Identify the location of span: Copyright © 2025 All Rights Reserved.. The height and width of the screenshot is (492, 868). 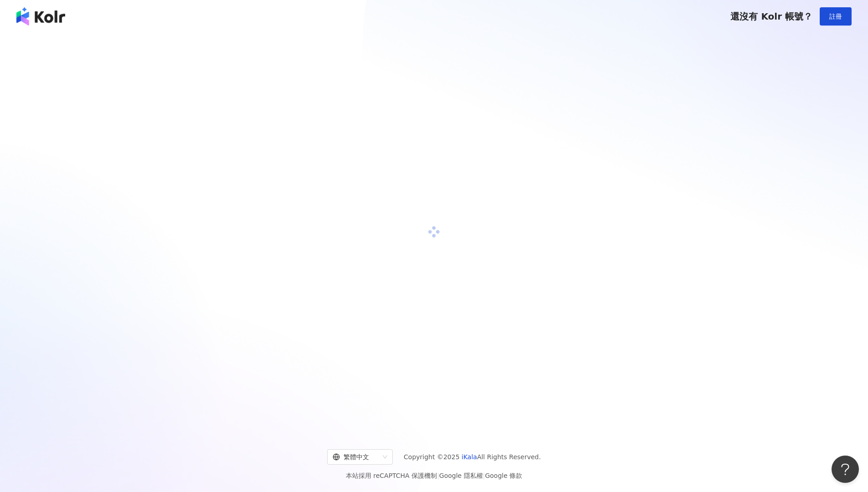
(472, 457).